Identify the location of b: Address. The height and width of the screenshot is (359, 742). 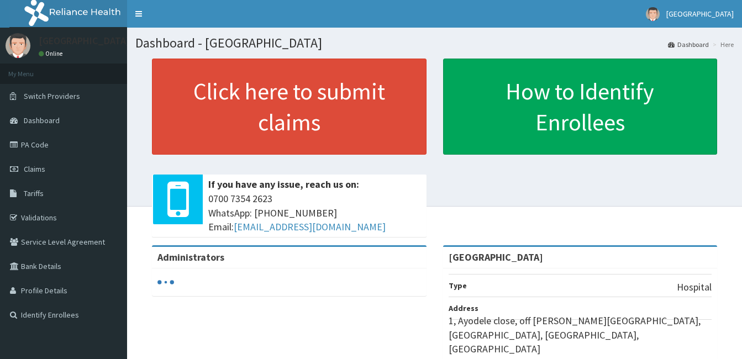
(463, 308).